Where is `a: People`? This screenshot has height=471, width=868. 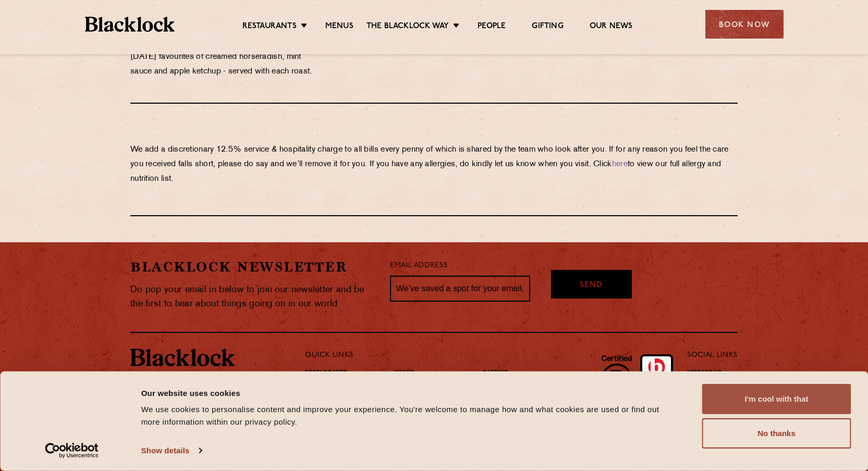
a: People is located at coordinates (491, 27).